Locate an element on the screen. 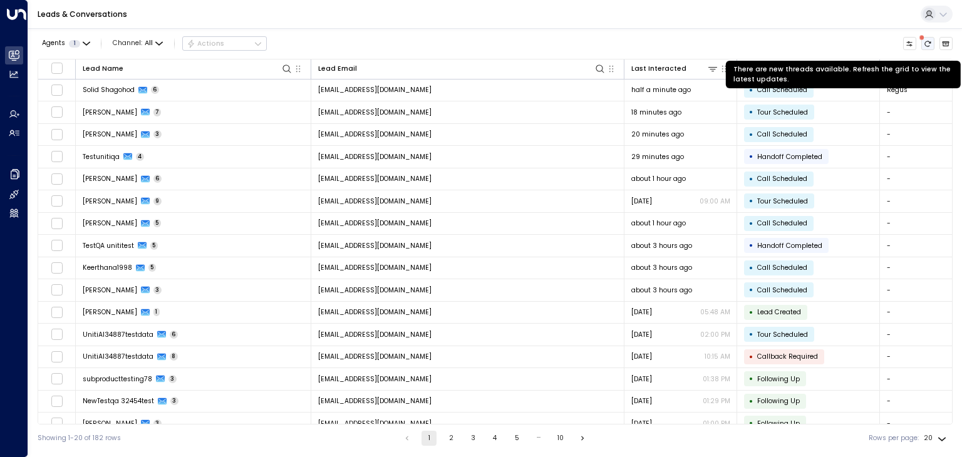 Image resolution: width=962 pixels, height=457 pixels. div: Last Interacted is located at coordinates (675, 68).